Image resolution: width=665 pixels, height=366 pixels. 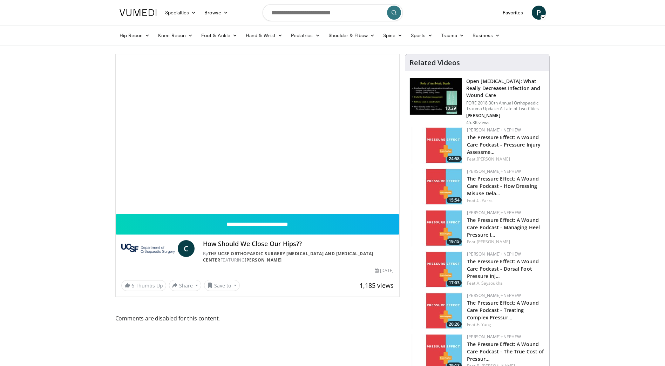 What do you see at coordinates (503, 186) in the screenshot?
I see `a: The Pressure Effect: A Wound Care Podcast - How Dressing Misuse Dela…` at bounding box center [503, 186].